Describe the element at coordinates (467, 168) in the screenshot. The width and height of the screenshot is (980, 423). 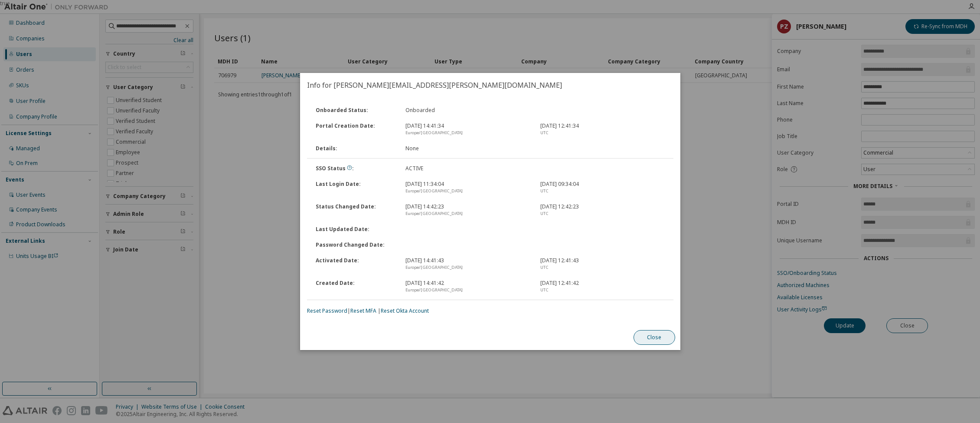
I see `div: ACTIVE` at that location.